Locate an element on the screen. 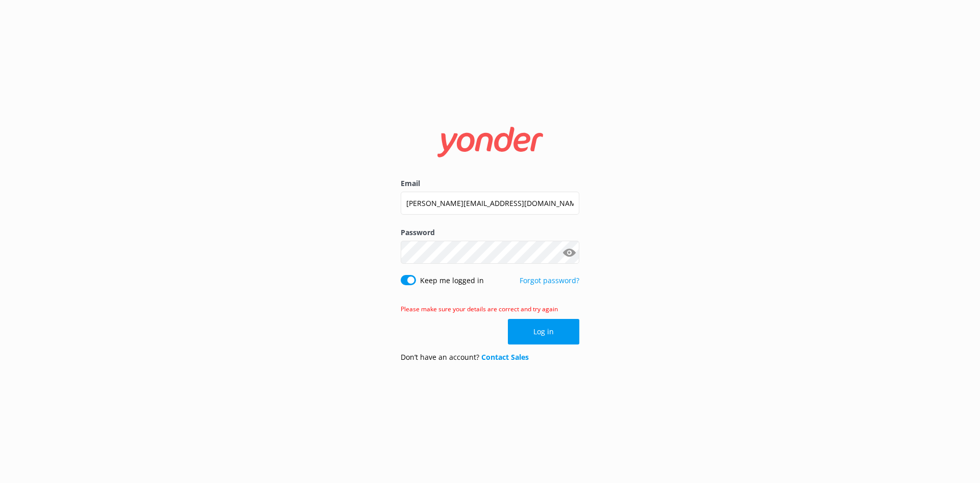 Image resolution: width=980 pixels, height=483 pixels. input: user@emailaddress.com is located at coordinates (490, 202).